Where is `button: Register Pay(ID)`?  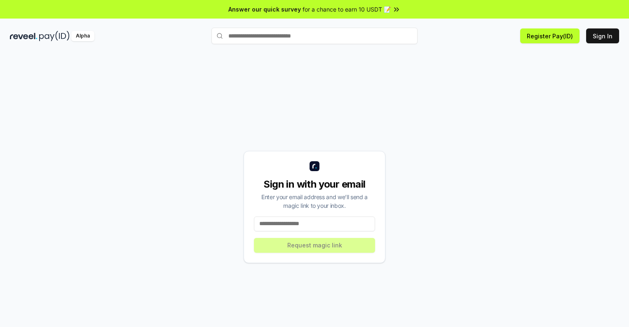
button: Register Pay(ID) is located at coordinates (550, 36).